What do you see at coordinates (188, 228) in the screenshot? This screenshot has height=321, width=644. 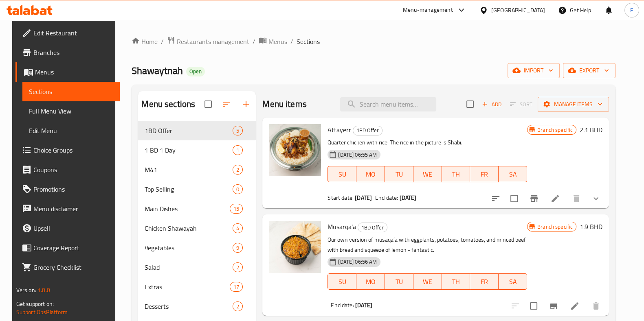 I see `span: Chicken Shawayah` at bounding box center [188, 228].